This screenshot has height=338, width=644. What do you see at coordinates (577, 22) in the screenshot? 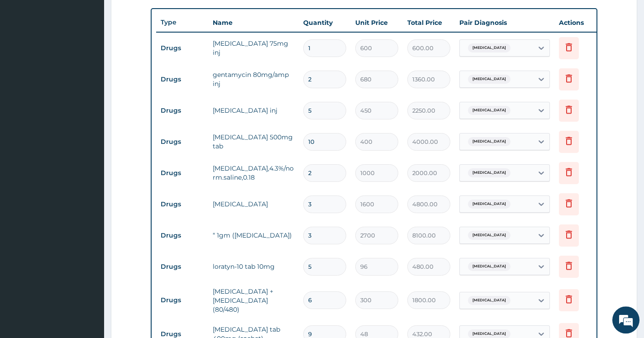
I see `th: Actions` at bounding box center [577, 22].